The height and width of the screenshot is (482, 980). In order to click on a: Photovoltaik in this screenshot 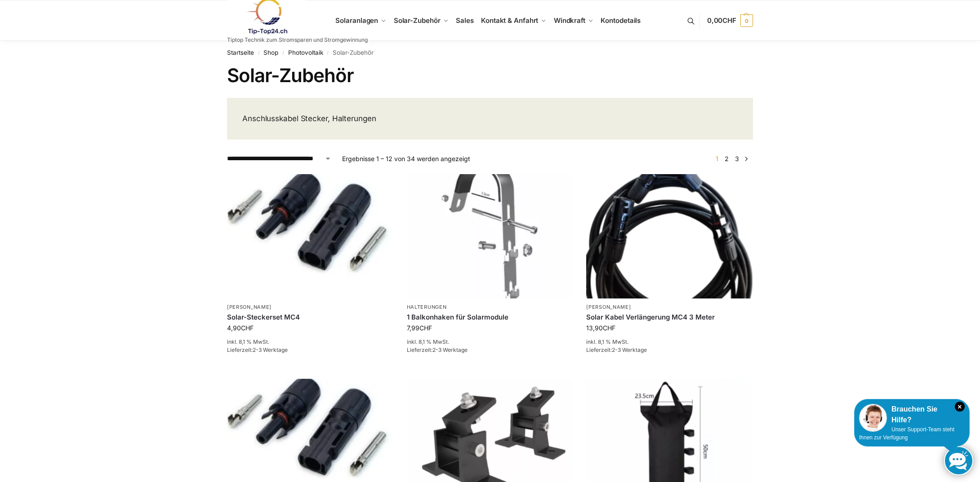, I will do `click(306, 53)`.